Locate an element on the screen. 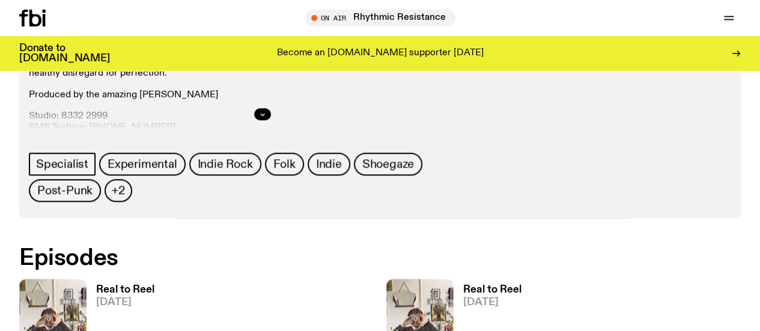 Image resolution: width=760 pixels, height=331 pixels. span: +2 is located at coordinates (118, 191).